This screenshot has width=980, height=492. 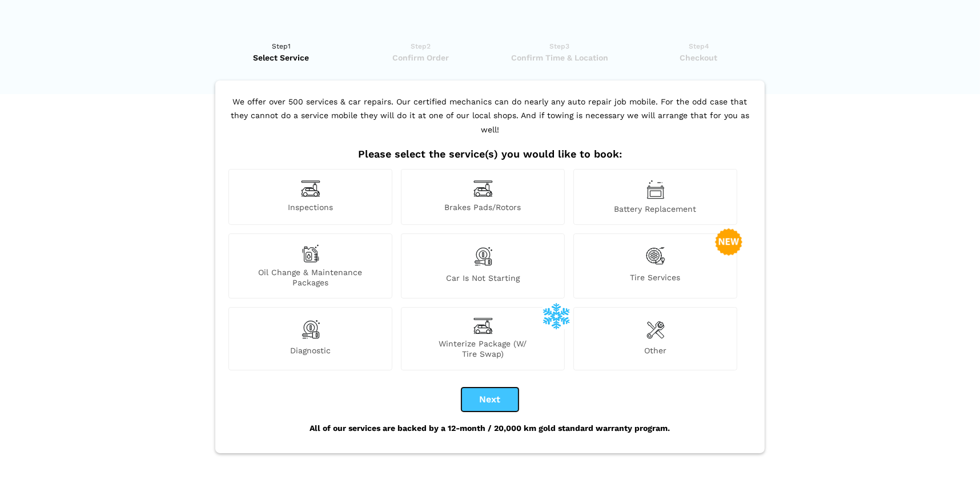 What do you see at coordinates (728, 242) in the screenshot?
I see `img: new-badge-2-48.png` at bounding box center [728, 242].